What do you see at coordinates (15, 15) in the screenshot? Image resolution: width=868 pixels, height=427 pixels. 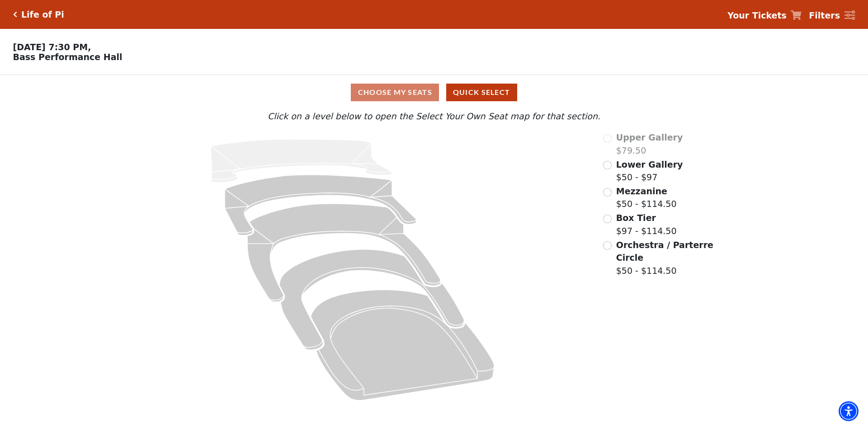 I see `a: Click here to go back to filters` at bounding box center [15, 15].